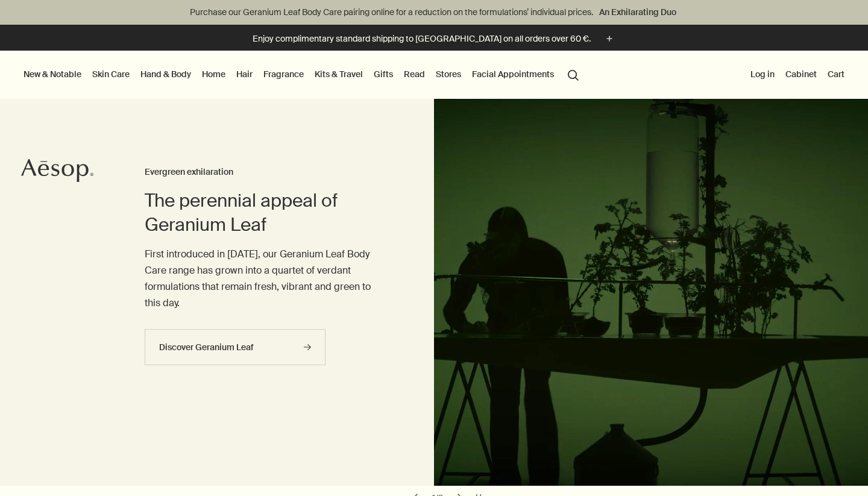 The width and height of the screenshot is (868, 496). Describe the element at coordinates (339, 74) in the screenshot. I see `a: Kits & Travel` at that location.